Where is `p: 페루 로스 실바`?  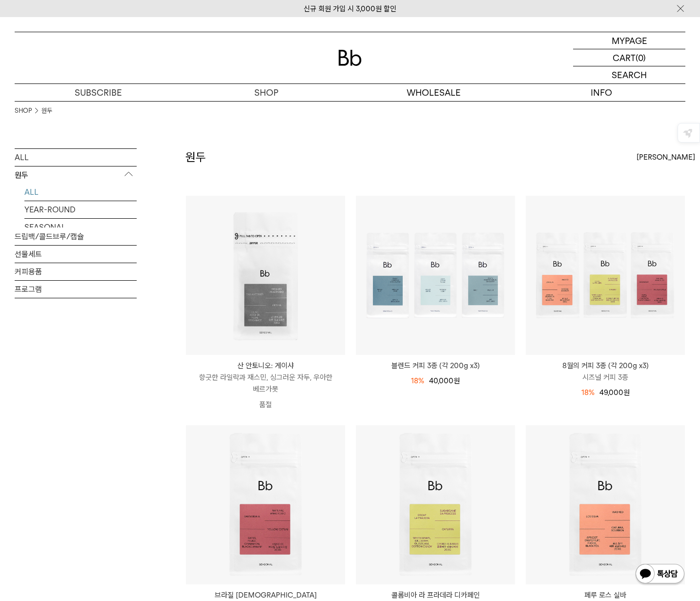
p: 페루 로스 실바 is located at coordinates (606, 595).